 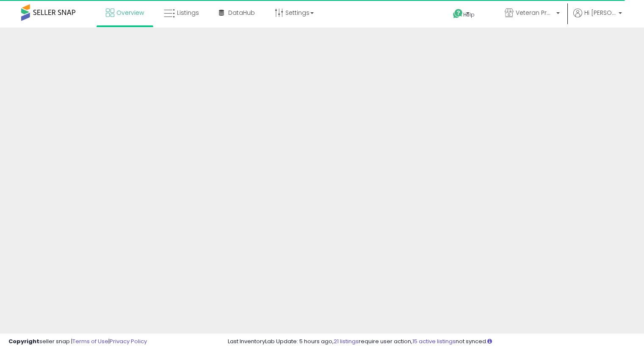 What do you see at coordinates (188, 13) in the screenshot?
I see `span: Listings` at bounding box center [188, 13].